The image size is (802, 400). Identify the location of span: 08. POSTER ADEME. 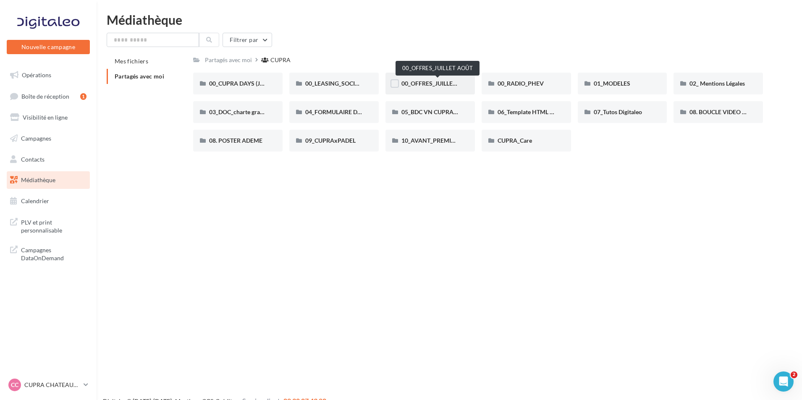
(236, 140).